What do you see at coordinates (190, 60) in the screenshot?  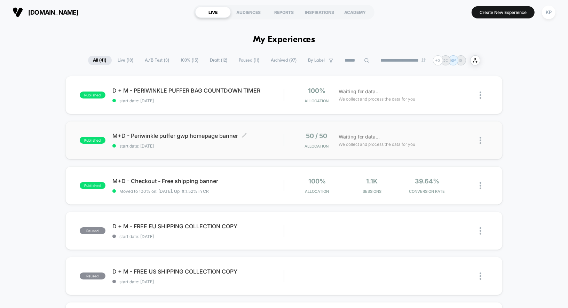 I see `span: 100% ( 15 )` at bounding box center [190, 60].